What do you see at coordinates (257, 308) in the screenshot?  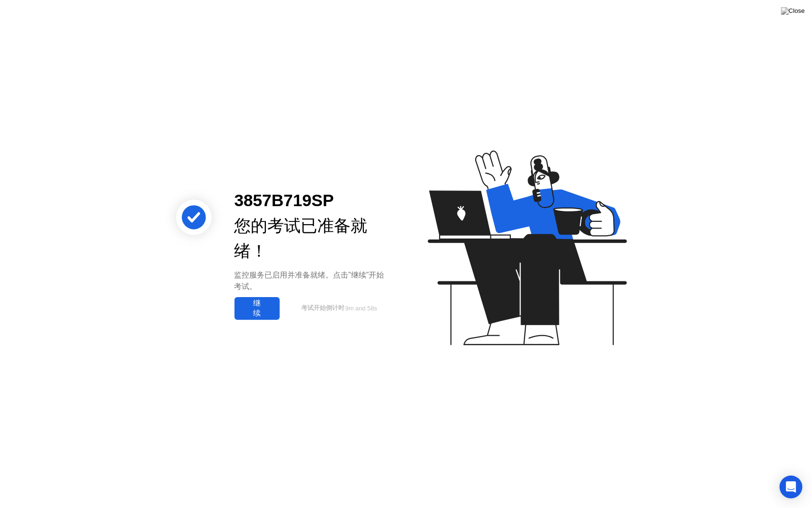 I see `div: 继续` at bounding box center [257, 308].